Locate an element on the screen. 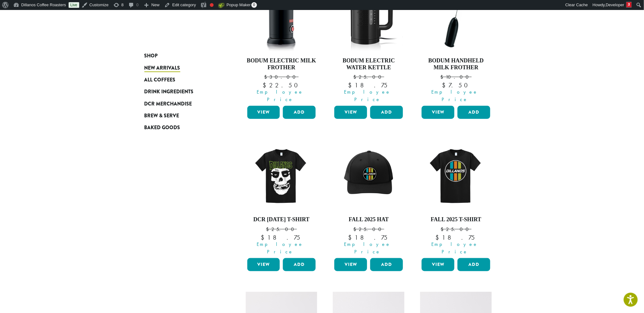  div: Focus keyphrase not set is located at coordinates (212, 5).